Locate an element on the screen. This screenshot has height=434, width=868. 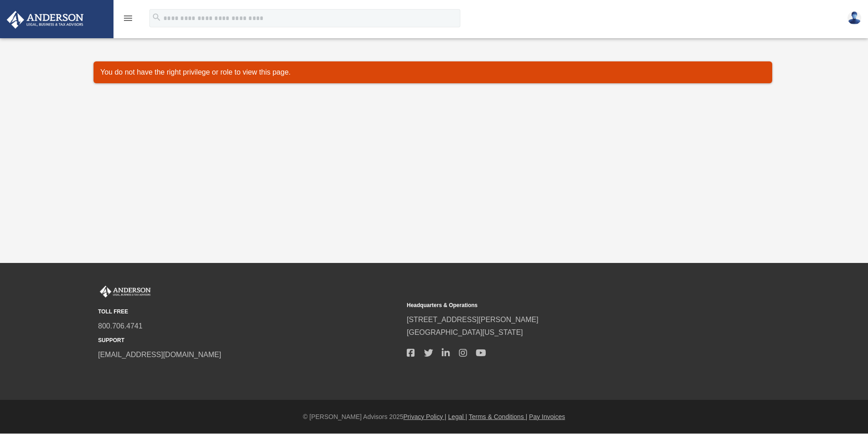
a: Privacy Policy | is located at coordinates (425, 417).